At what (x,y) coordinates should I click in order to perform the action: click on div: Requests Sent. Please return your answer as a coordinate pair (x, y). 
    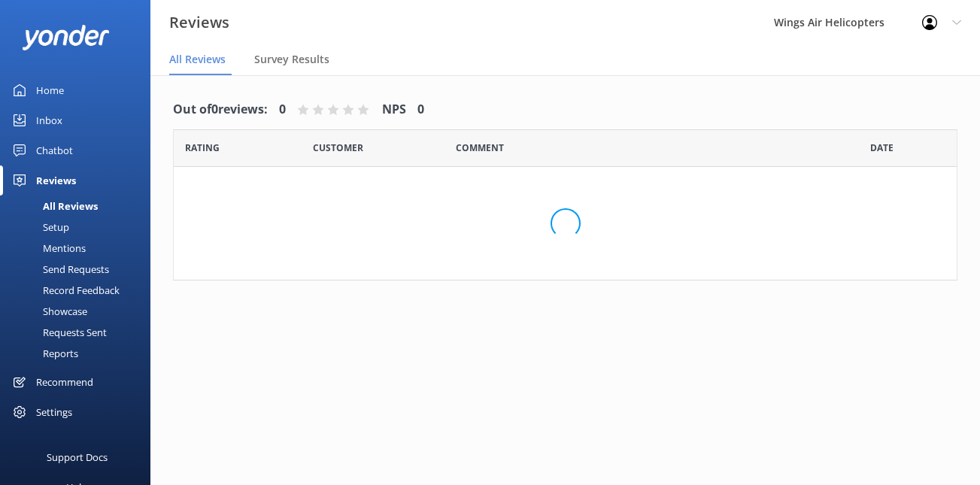
    Looking at the image, I should click on (58, 332).